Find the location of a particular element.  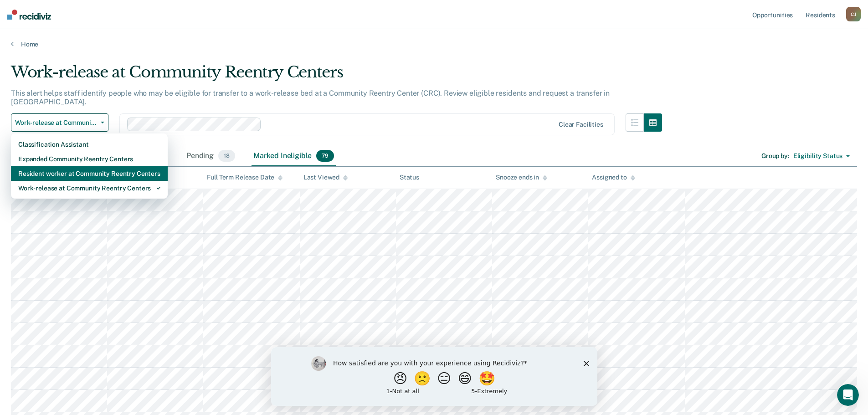

button: 4 is located at coordinates (195, 31).